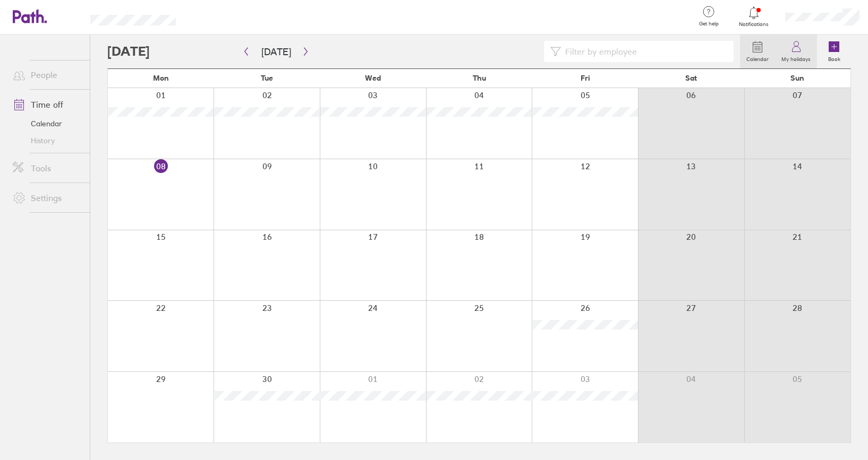  What do you see at coordinates (373, 78) in the screenshot?
I see `span: Wed` at bounding box center [373, 78].